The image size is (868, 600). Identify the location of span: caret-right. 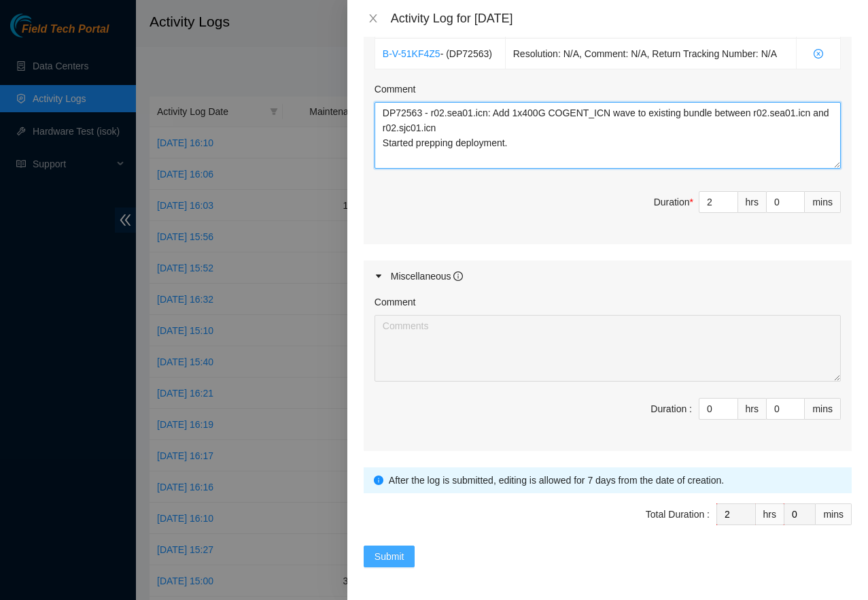
(379, 276).